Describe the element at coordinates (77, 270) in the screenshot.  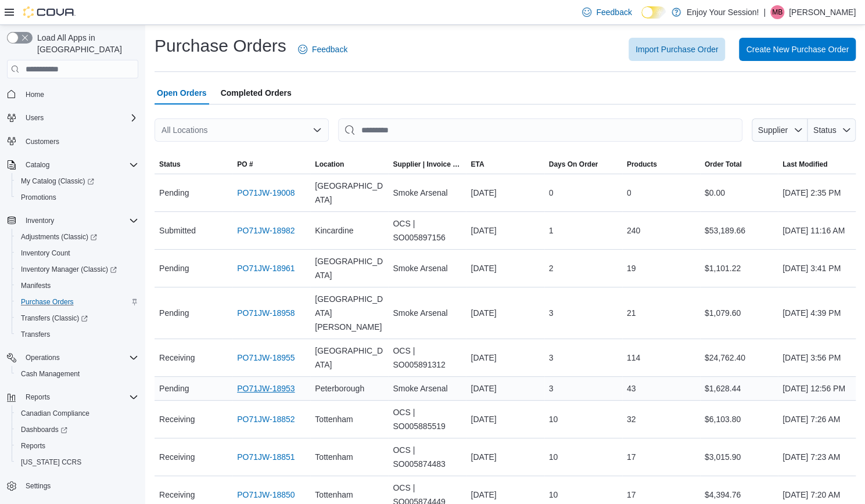
I see `span: Inventory Manager (Classic)` at that location.